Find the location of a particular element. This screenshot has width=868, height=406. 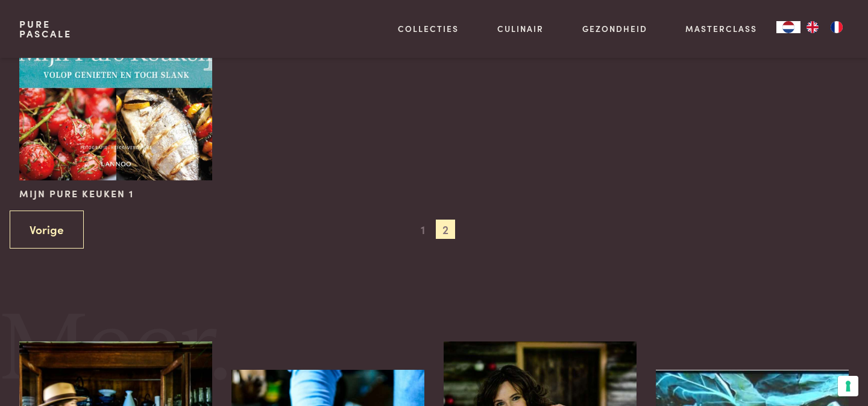

span: 1 is located at coordinates (423, 230).